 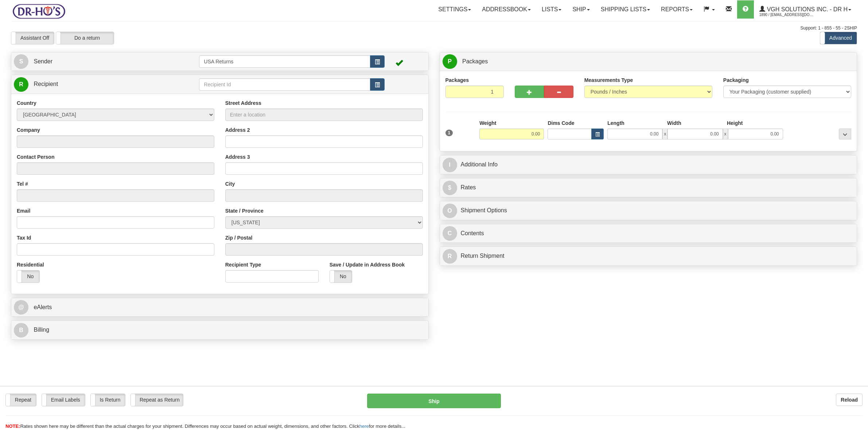 What do you see at coordinates (97, 84) in the screenshot?
I see `a: R Recipient` at bounding box center [97, 84].